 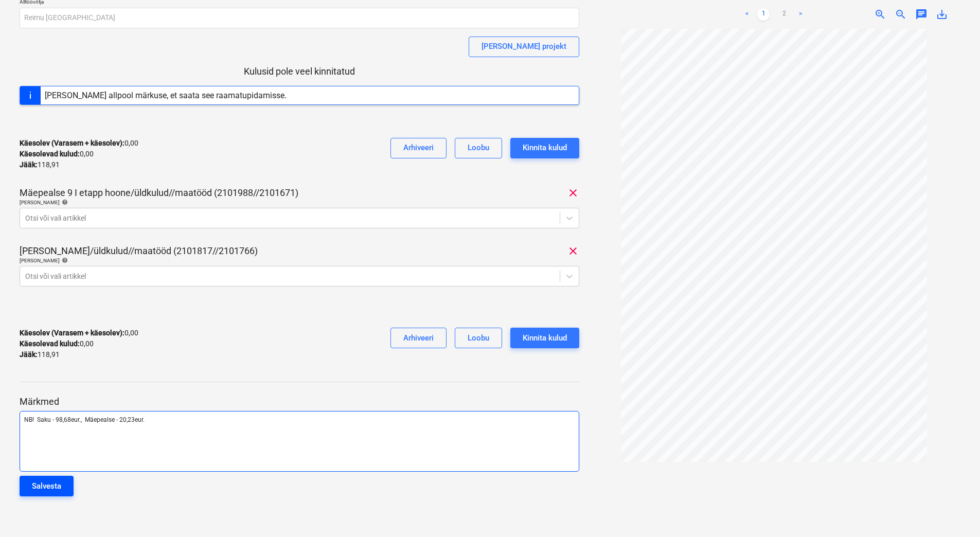 What do you see at coordinates (46, 487) in the screenshot?
I see `div: Salvesta` at bounding box center [46, 487].